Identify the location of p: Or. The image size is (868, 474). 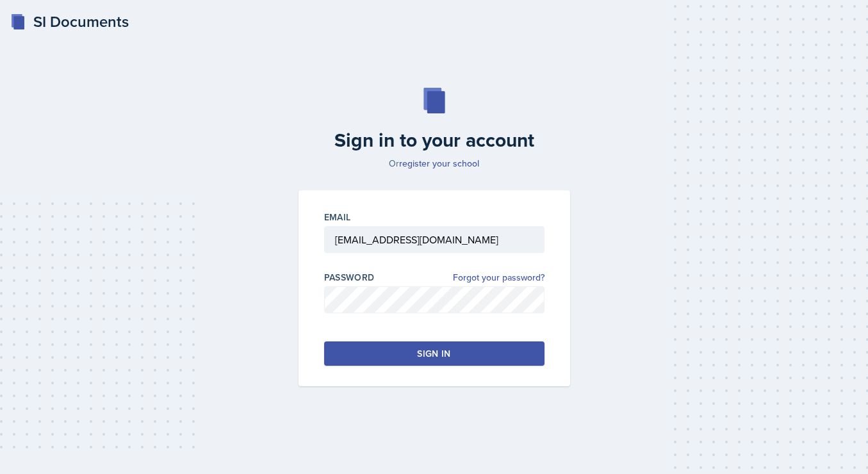
(434, 163).